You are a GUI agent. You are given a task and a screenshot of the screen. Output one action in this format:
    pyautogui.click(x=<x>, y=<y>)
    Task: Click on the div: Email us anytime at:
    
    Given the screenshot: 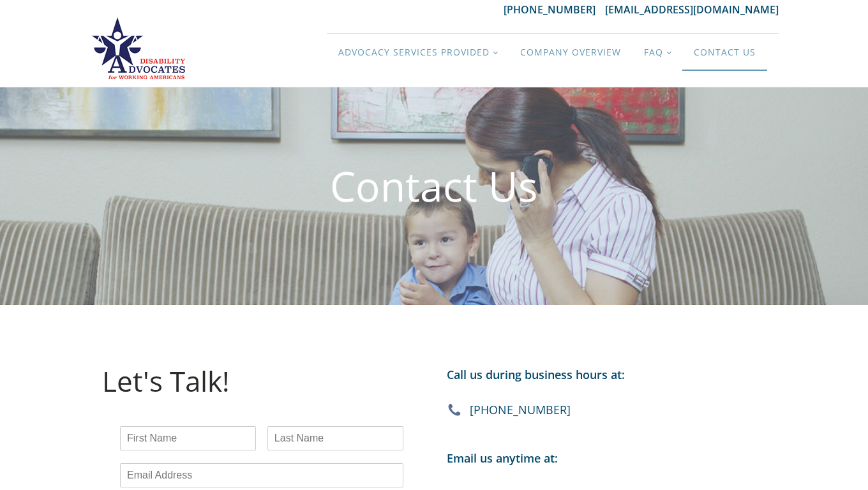 What is the action you would take?
    pyautogui.click(x=502, y=468)
    